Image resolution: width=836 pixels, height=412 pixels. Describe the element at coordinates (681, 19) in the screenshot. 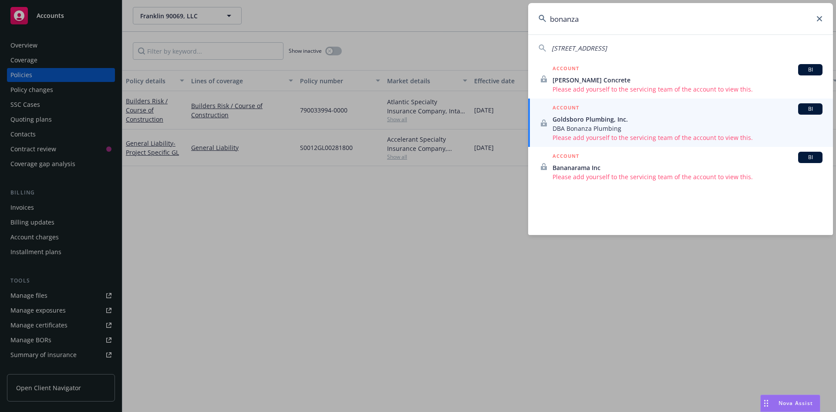

I see `input: Search...` at that location.